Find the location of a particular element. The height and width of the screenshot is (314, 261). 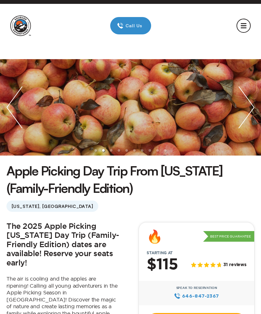

span: Speak to Reservation is located at coordinates (196, 288).